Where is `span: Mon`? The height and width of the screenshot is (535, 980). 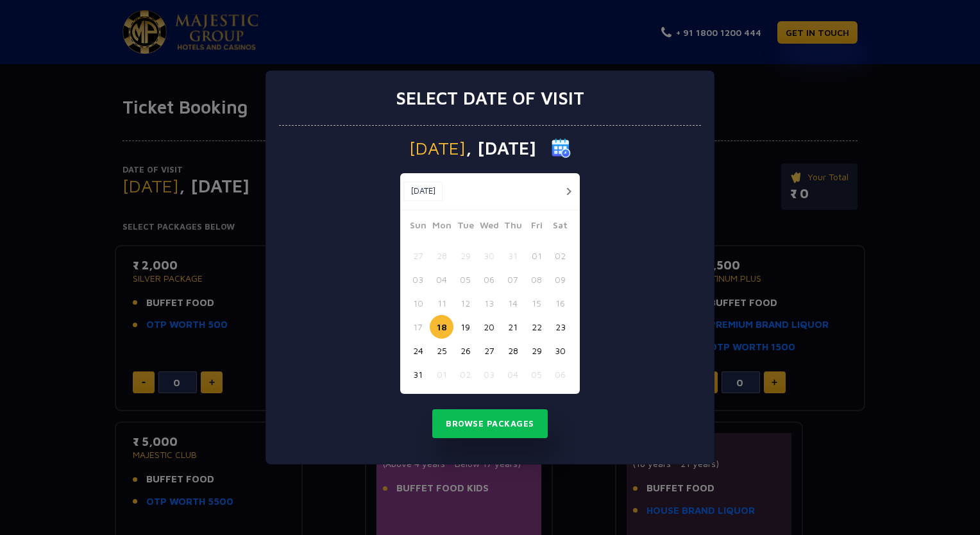 span: Mon is located at coordinates (442, 228).